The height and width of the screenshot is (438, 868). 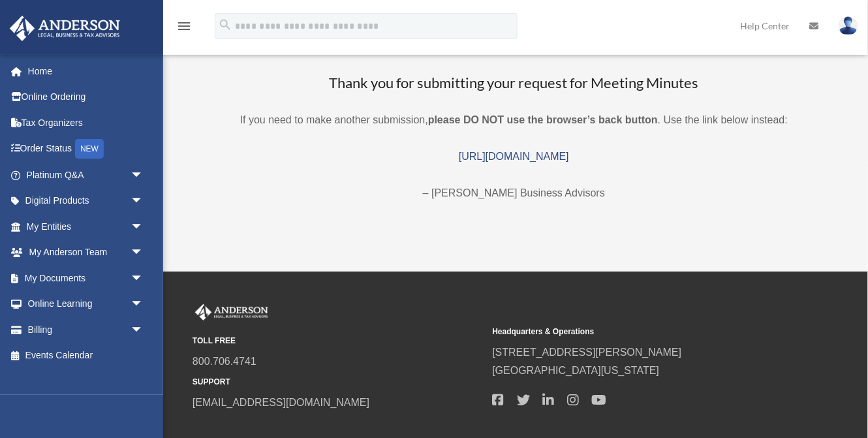 I want to click on p: If you need to make another submission, . Use the link below instead:, so click(x=514, y=120).